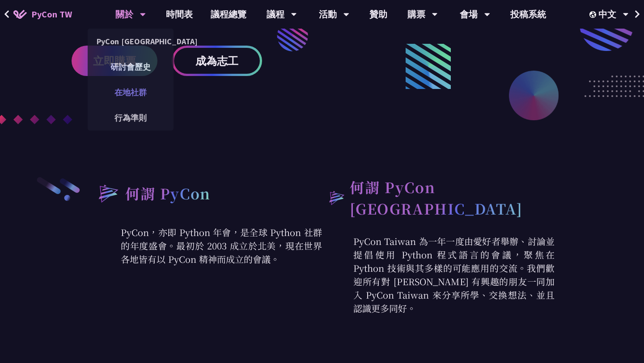  Describe the element at coordinates (42, 15) in the screenshot. I see `a: PyCon TW` at that location.